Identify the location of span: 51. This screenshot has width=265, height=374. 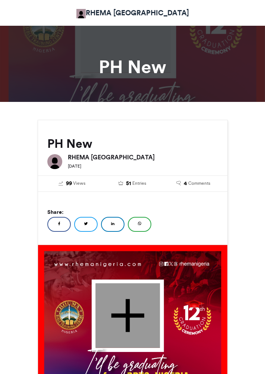
(129, 183).